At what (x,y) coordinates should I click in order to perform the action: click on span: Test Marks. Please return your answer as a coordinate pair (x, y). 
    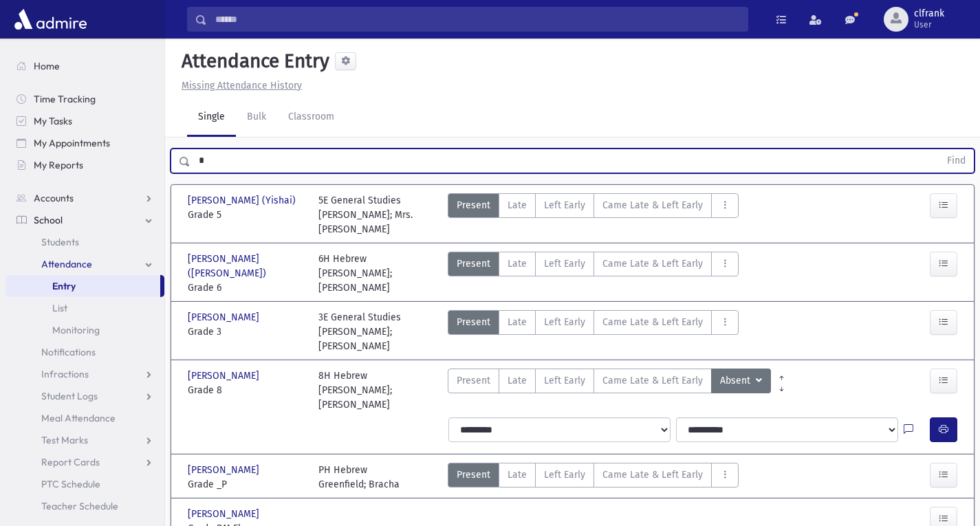
    Looking at the image, I should click on (65, 440).